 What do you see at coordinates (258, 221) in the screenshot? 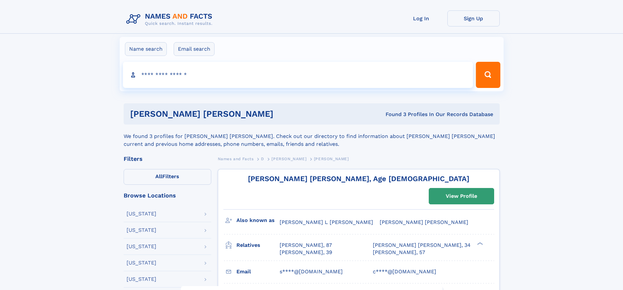
I see `h3: Also known as` at bounding box center [258, 221].